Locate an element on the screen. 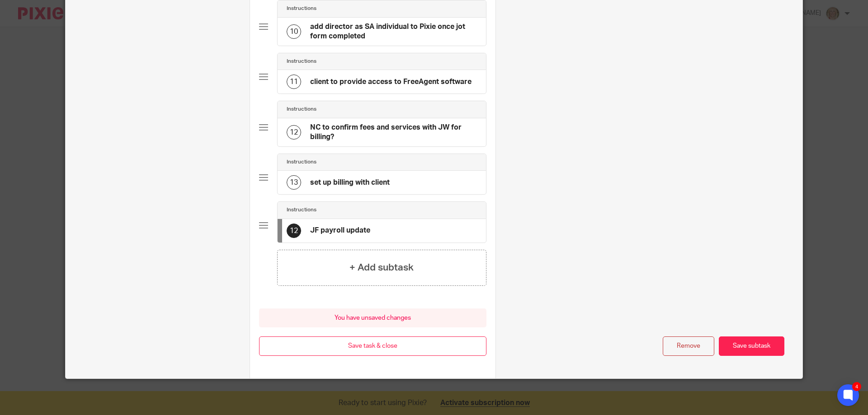 The width and height of the screenshot is (868, 415). h4: + Add subtask is located at coordinates (381, 268).